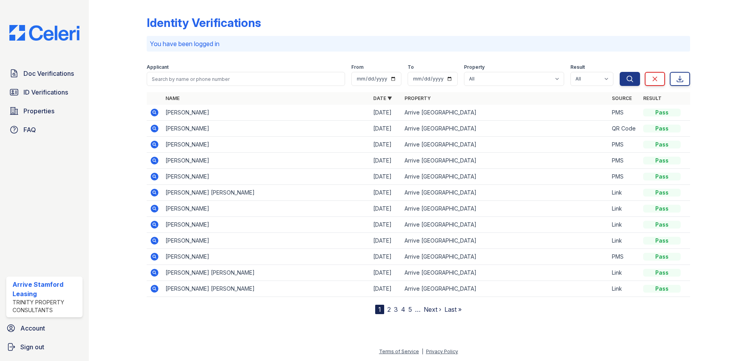 This screenshot has width=748, height=361. Describe the element at coordinates (399, 352) in the screenshot. I see `a: Terms of Service` at that location.